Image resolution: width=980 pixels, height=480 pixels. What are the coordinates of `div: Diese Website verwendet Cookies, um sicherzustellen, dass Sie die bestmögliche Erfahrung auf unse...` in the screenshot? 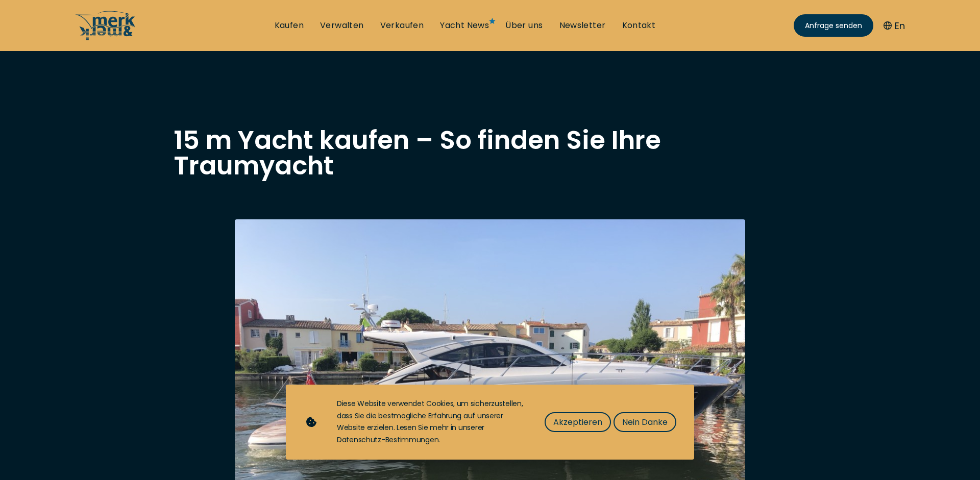 It's located at (430, 422).